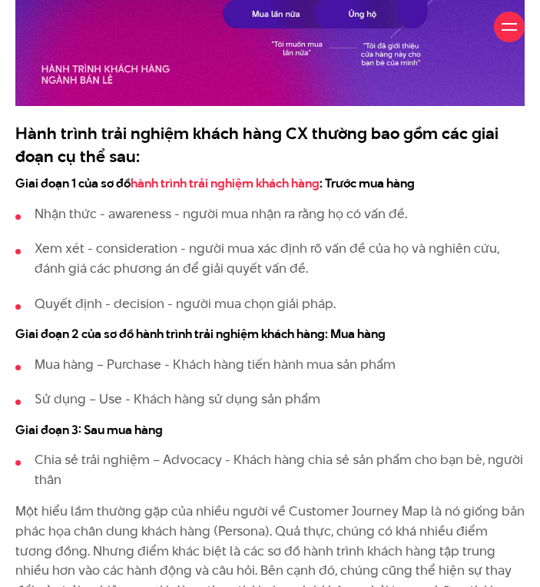  I want to click on h4: Giai đoạn 1 của sơ đồ : Trước mua hàng, so click(270, 184).